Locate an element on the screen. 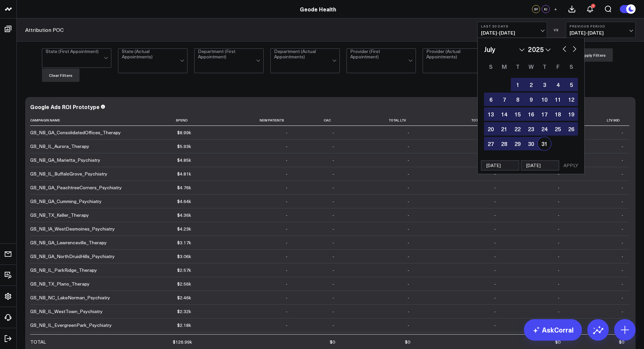  div: Sunday is located at coordinates (491, 67).